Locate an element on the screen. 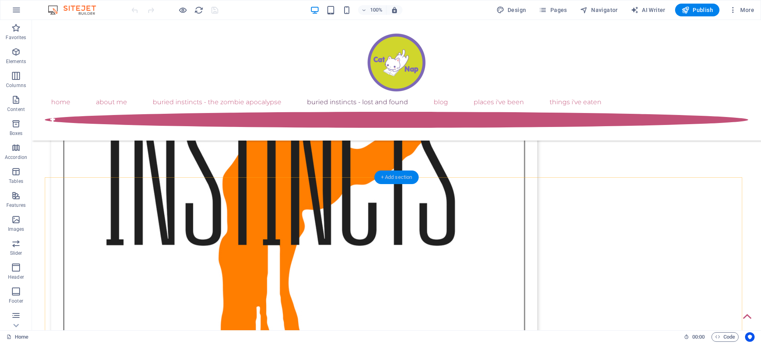 Image resolution: width=761 pixels, height=343 pixels. div: Design (Ctrl+Alt+Y) is located at coordinates (511, 10).